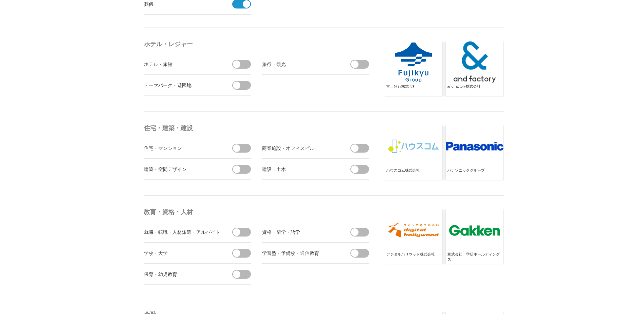 The width and height of the screenshot is (644, 314). What do you see at coordinates (182, 85) in the screenshot?
I see `div: テーマパーク・遊園地` at bounding box center [182, 85].